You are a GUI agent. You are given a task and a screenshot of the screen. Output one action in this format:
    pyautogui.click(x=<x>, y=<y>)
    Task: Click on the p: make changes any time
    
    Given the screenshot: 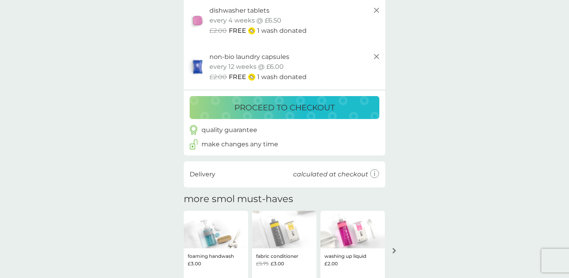 What is the action you would take?
    pyautogui.click(x=240, y=144)
    